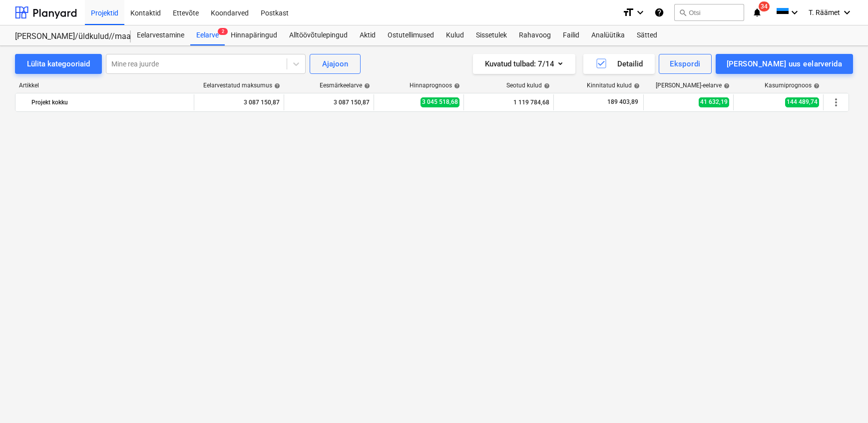 Image resolution: width=868 pixels, height=423 pixels. Describe the element at coordinates (105, 85) in the screenshot. I see `div: Artikkel` at that location.